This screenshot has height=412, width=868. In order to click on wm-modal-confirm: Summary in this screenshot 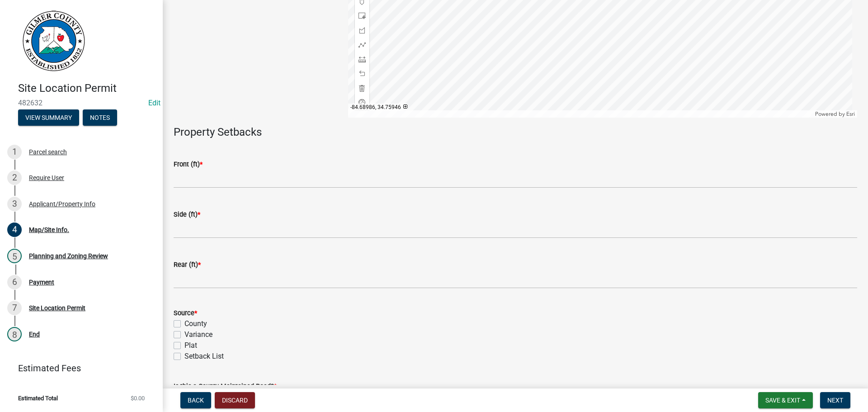, I will do `click(48, 118)`.